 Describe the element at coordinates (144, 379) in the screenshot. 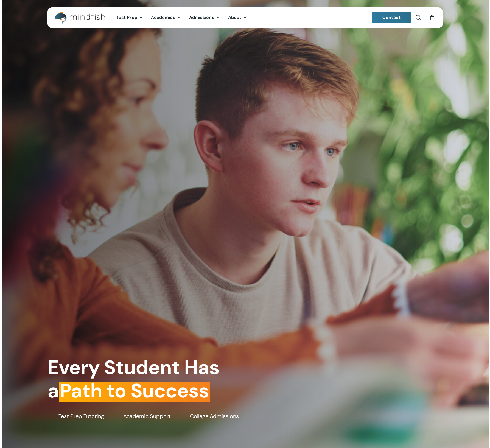

I see `h1: Every Student Has a` at that location.